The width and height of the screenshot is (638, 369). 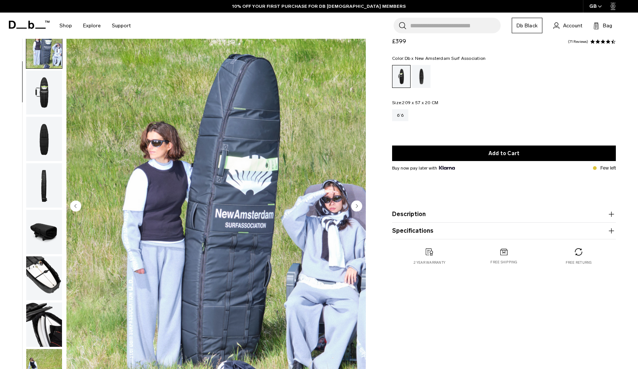 I want to click on a: Explore, so click(x=92, y=25).